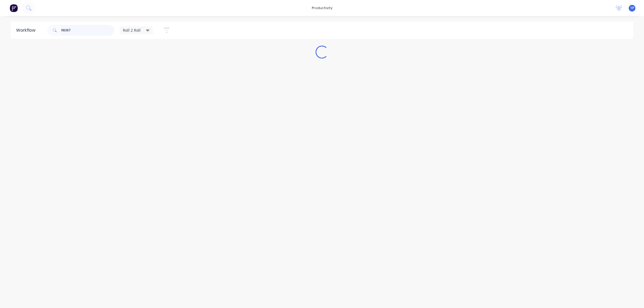 Image resolution: width=644 pixels, height=308 pixels. I want to click on span: 1P, so click(632, 8).